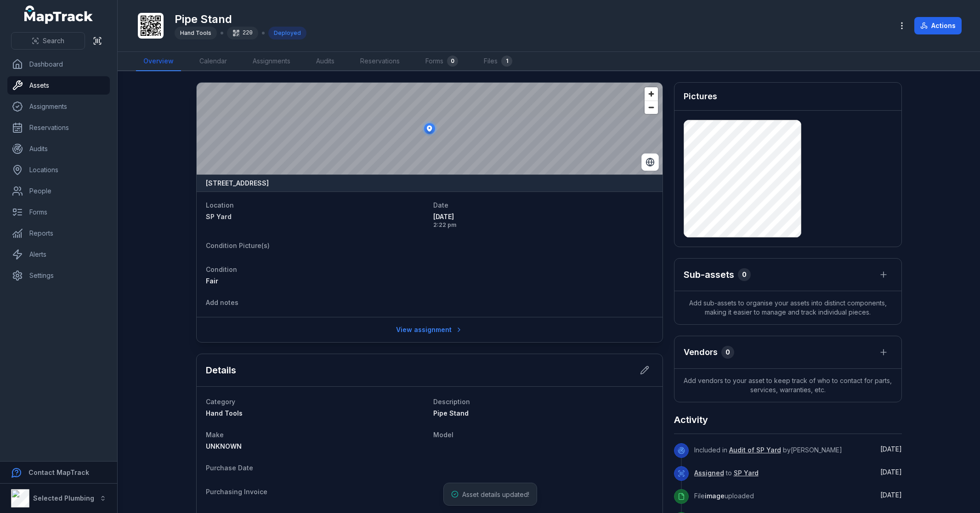 The width and height of the screenshot is (980, 513). I want to click on span: Add notes, so click(222, 302).